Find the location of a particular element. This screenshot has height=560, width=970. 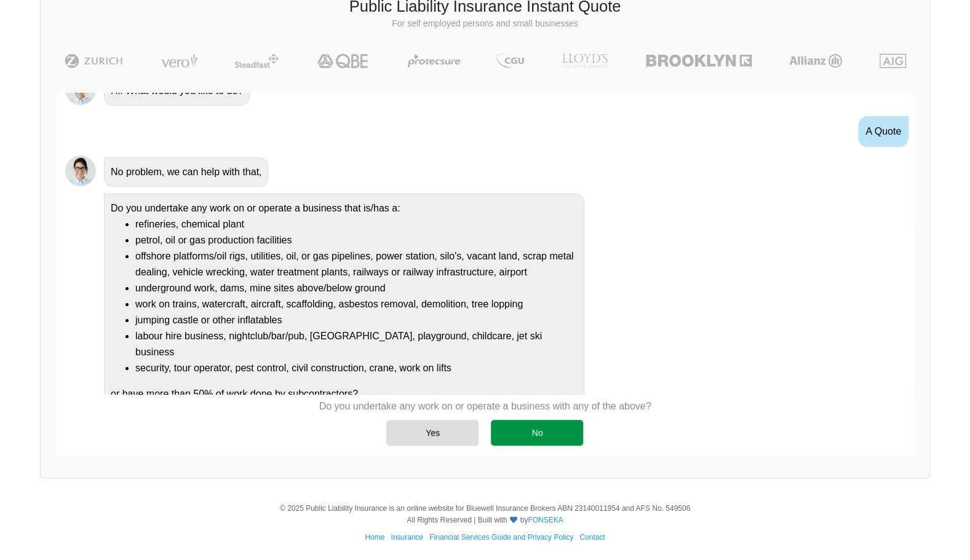

li: petrol, oil or gas production facilities is located at coordinates (356, 240).